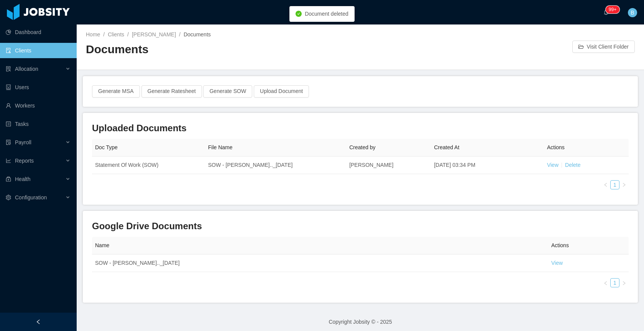 The width and height of the screenshot is (644, 331). Describe the element at coordinates (360, 128) in the screenshot. I see `h3: Uploaded Documents` at that location.